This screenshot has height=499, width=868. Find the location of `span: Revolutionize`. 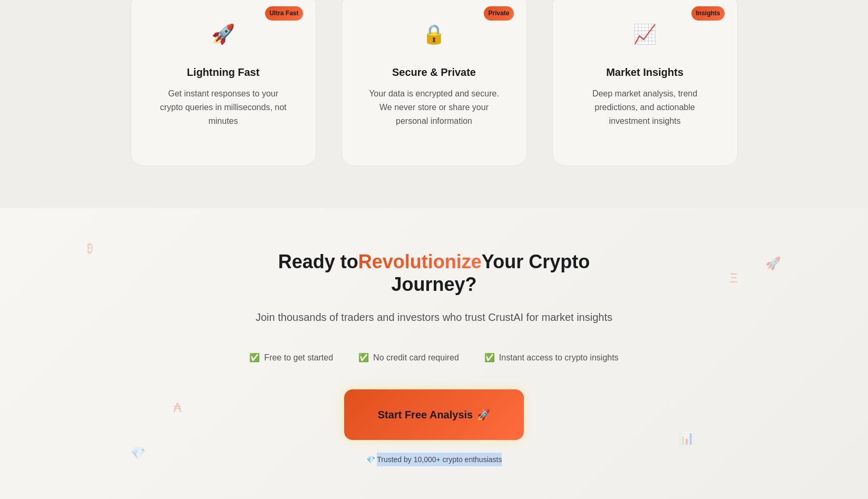

span: Revolutionize is located at coordinates (420, 261).